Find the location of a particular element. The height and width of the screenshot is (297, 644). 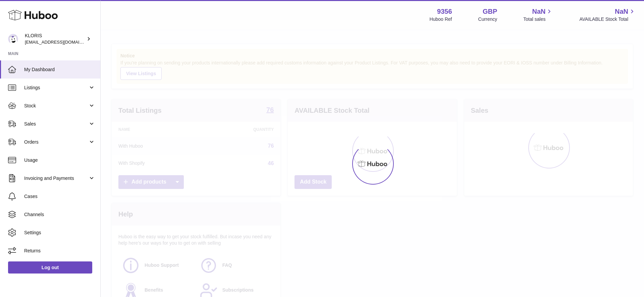

span: Cases is located at coordinates (60, 196).